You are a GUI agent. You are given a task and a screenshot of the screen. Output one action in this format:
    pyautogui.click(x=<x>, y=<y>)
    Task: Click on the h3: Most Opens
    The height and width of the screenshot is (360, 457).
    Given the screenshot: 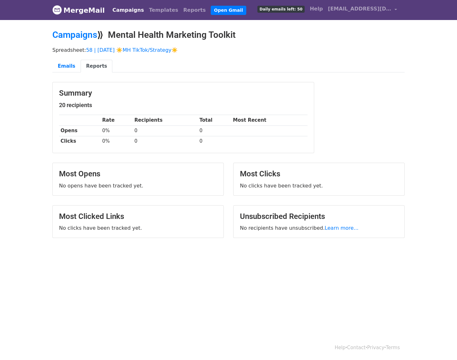 What is the action you would take?
    pyautogui.click(x=138, y=174)
    